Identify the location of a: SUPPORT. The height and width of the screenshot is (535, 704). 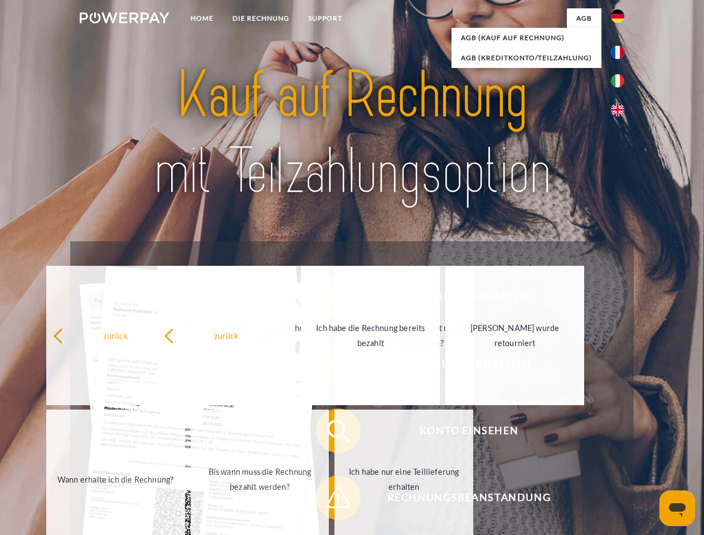
(325, 18).